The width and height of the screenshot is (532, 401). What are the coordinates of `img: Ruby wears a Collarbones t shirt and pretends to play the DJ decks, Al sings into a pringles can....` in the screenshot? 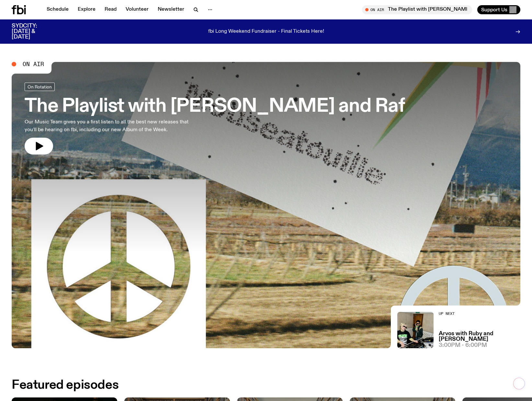 It's located at (416, 330).